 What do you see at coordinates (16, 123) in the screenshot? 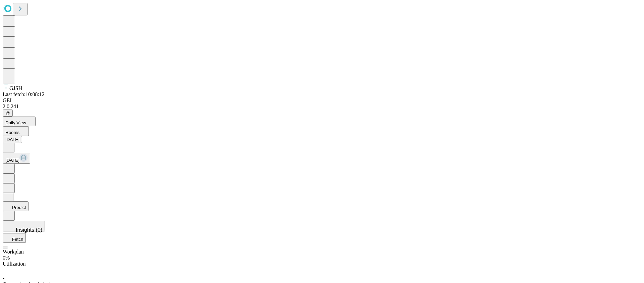
I see `span: Daily View` at bounding box center [16, 123].